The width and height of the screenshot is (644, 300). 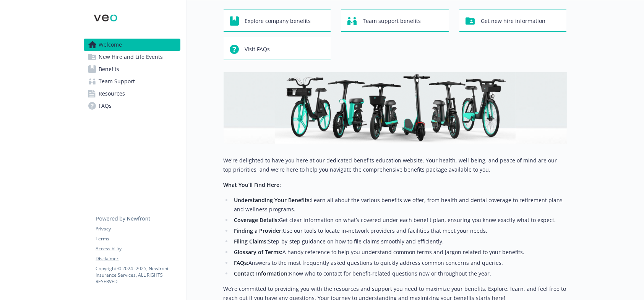 I want to click on a: Terms, so click(x=138, y=239).